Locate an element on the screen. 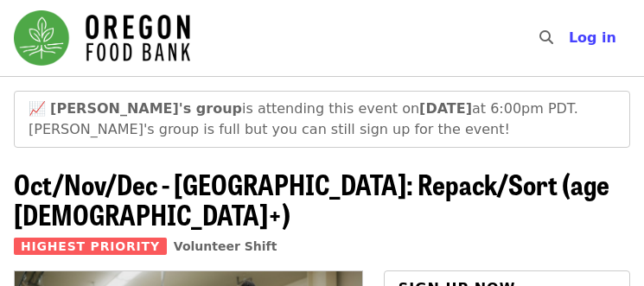  input: Search is located at coordinates (570, 38).